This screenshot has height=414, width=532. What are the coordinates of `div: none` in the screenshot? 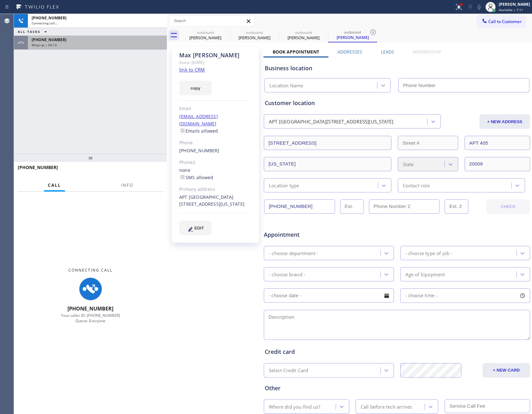 It's located at (215, 174).